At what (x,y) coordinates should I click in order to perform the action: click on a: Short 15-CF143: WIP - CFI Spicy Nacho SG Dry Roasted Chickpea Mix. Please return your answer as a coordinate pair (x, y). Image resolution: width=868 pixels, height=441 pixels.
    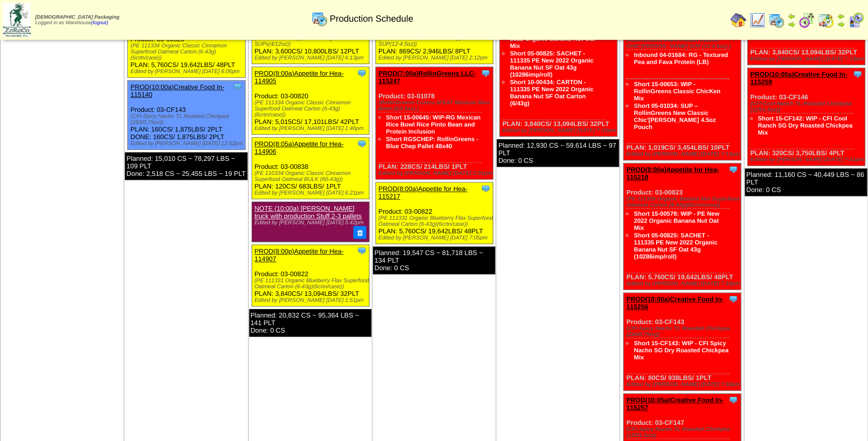
    Looking at the image, I should click on (681, 350).